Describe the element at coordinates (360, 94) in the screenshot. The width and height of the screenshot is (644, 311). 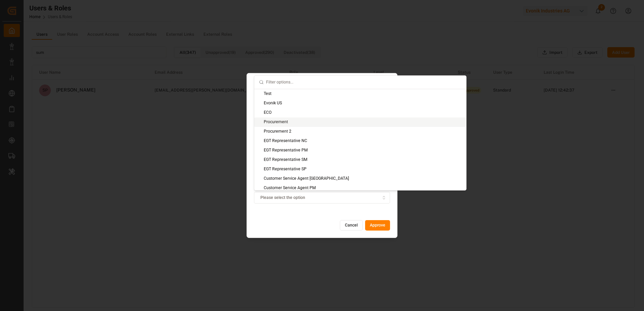
I see `div: Test` at that location.